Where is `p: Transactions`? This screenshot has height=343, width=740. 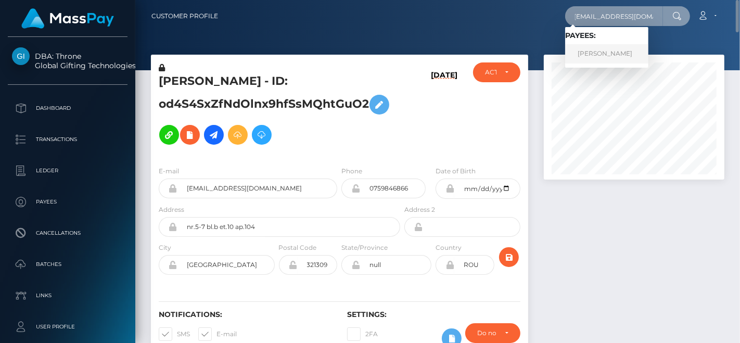 p: Transactions is located at coordinates (68, 139).